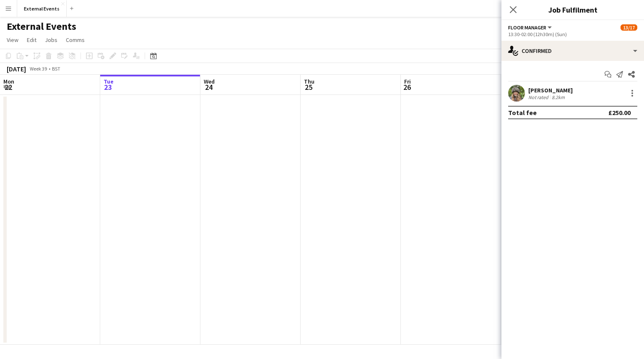 This screenshot has height=359, width=644. What do you see at coordinates (527, 28) in the screenshot?
I see `span: Floor manager` at bounding box center [527, 28].